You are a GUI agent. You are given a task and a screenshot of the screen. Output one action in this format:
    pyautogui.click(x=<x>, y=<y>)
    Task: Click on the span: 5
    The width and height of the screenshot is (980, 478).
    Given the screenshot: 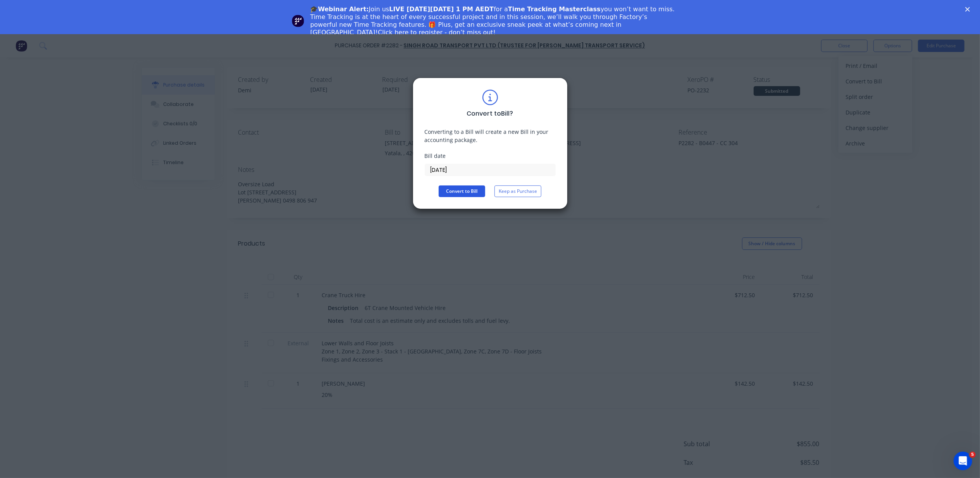 What is the action you would take?
    pyautogui.click(x=972, y=454)
    